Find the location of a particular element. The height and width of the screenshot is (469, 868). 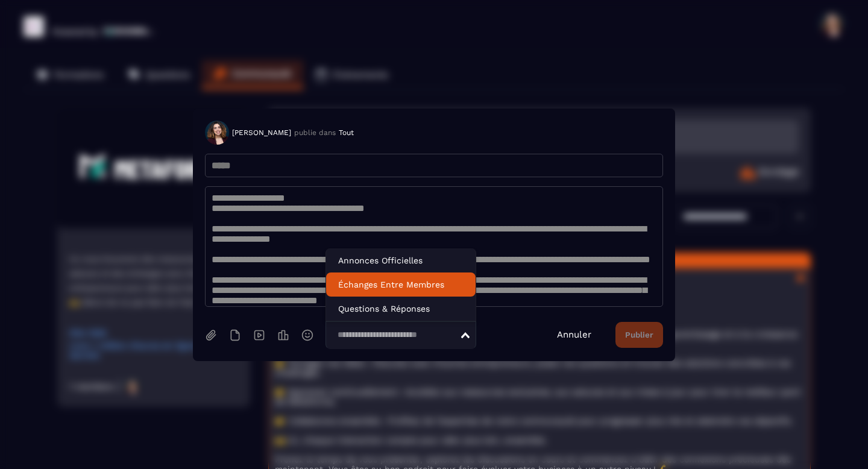

li: Annonces Officielles is located at coordinates (401, 261).